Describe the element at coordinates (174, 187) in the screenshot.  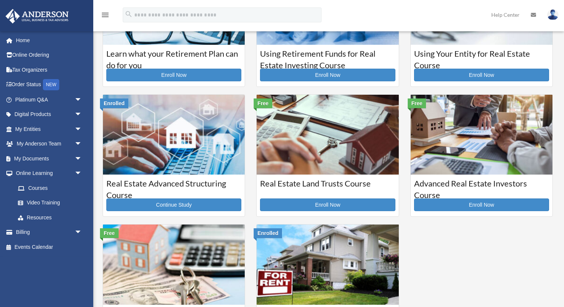
I see `h3: Real Estate Advanced Structuring Course` at that location.